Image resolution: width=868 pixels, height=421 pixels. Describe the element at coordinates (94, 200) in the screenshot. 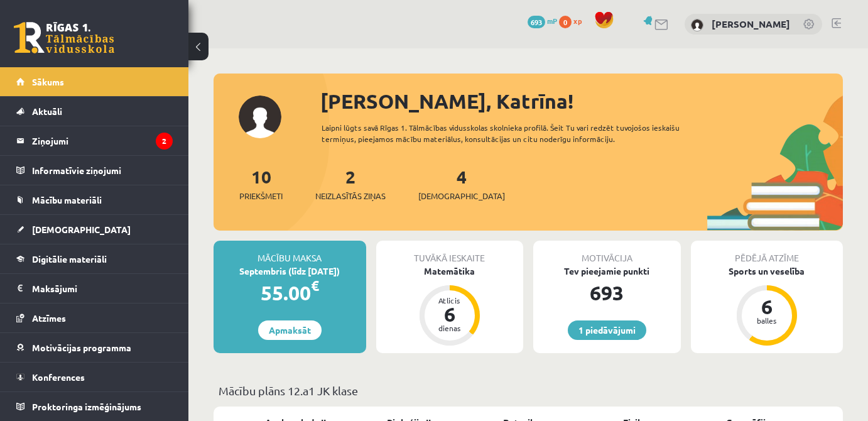

I see `a: Mācību materiāli` at that location.